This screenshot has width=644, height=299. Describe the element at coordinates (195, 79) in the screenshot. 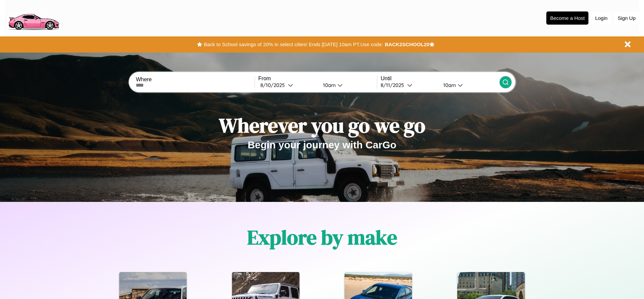

I see `label: Where` at that location.